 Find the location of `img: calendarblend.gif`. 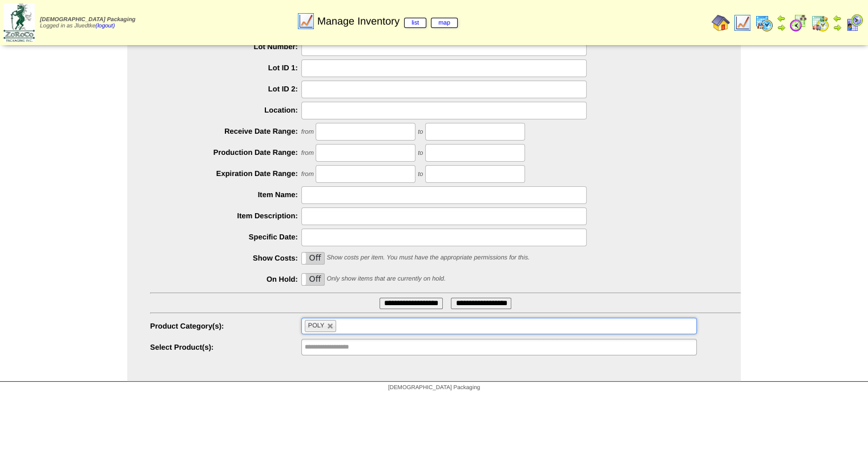

img: calendarblend.gif is located at coordinates (798, 23).